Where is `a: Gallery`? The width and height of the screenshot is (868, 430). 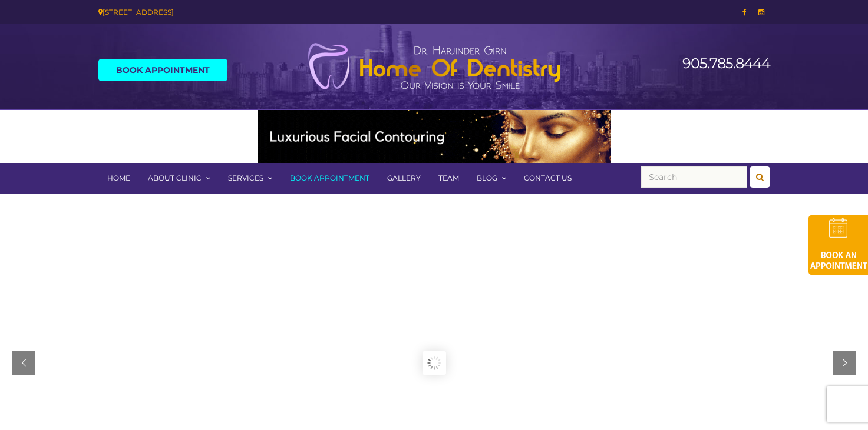
a: Gallery is located at coordinates (404, 178).